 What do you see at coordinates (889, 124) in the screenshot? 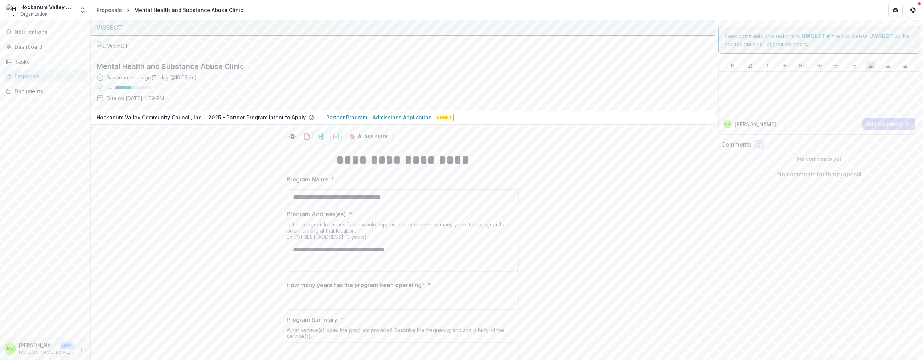
I see `button: Add Comment` at bounding box center [889, 124].